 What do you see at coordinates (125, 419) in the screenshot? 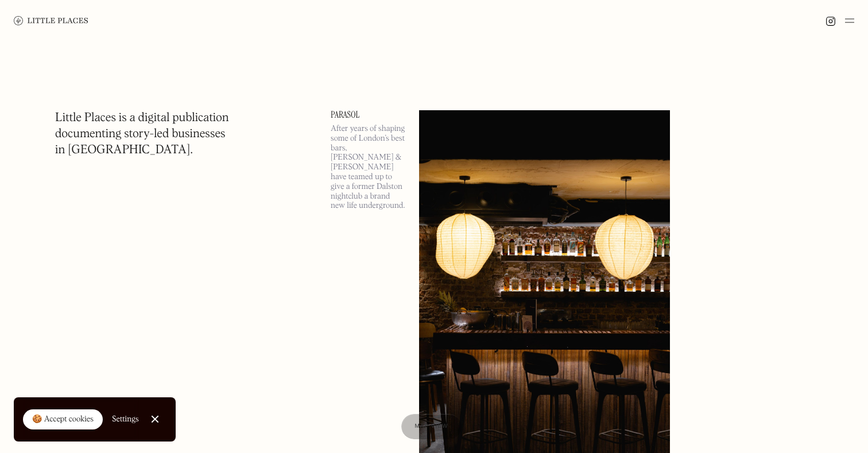
I see `div: Settings` at bounding box center [125, 419].